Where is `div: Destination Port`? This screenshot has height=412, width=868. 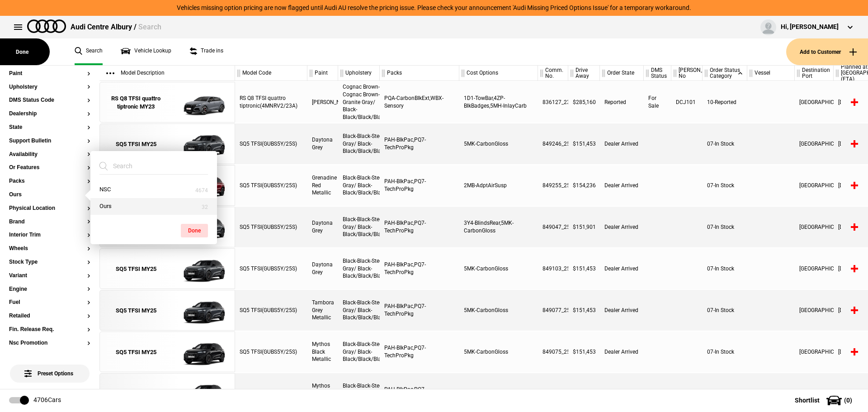 div: Destination Port is located at coordinates (814, 73).